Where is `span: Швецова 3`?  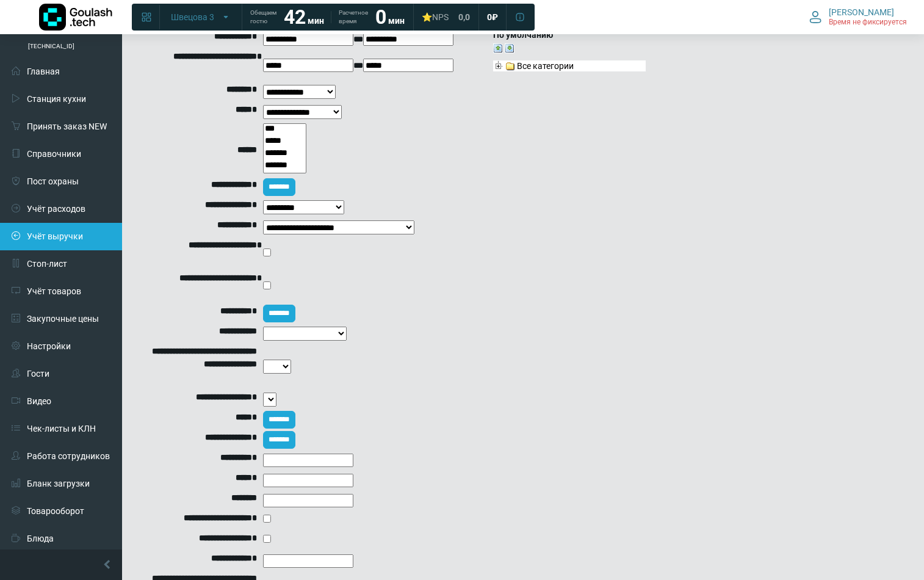
span: Швецова 3 is located at coordinates (192, 17).